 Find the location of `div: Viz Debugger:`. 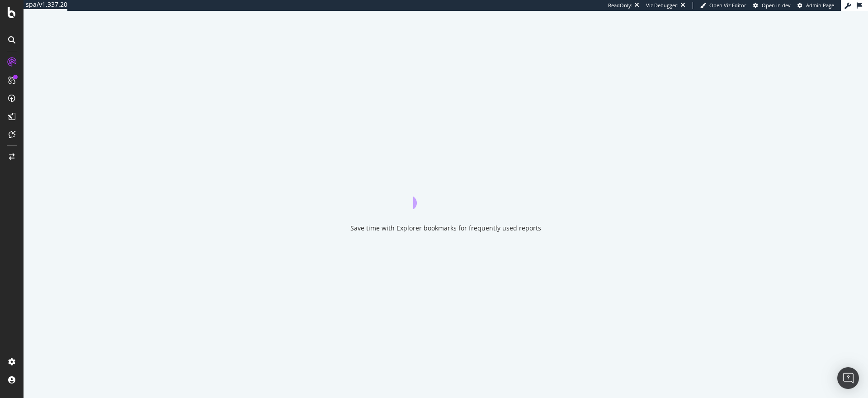

div: Viz Debugger: is located at coordinates (662, 5).